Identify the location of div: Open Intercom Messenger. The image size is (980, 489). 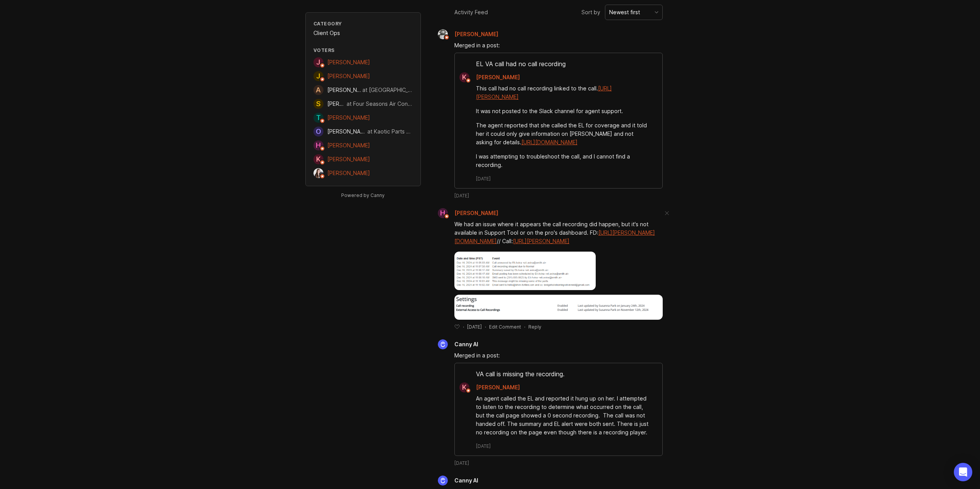
(963, 473).